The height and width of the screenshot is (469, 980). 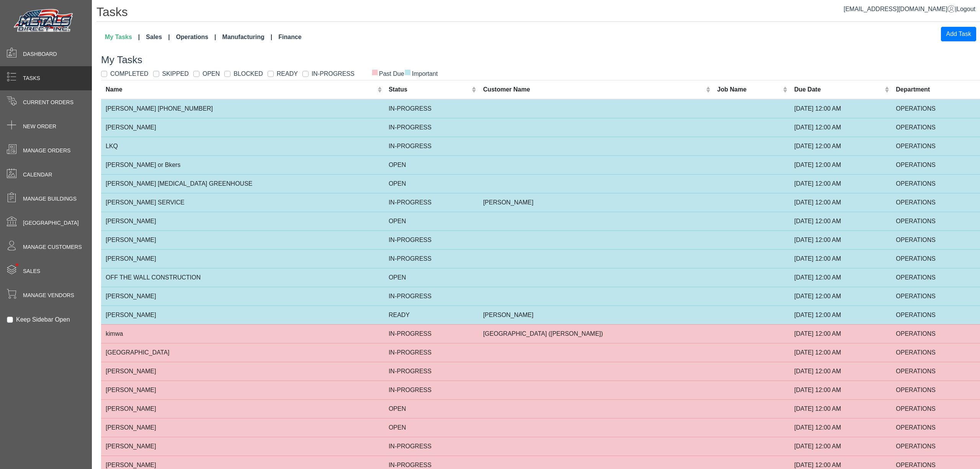 What do you see at coordinates (243, 146) in the screenshot?
I see `td: LKQ` at bounding box center [243, 146].